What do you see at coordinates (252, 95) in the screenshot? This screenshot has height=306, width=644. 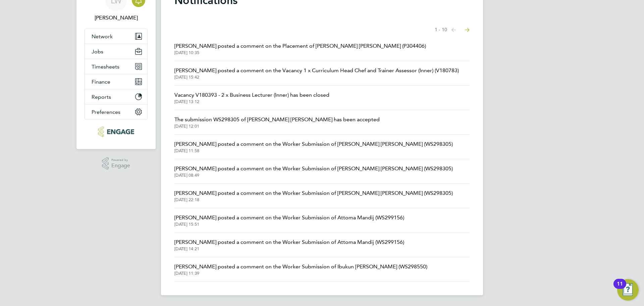 I see `span: Vacancy V180393 - 2 x Business Lecturer (Inner) has been closed` at bounding box center [252, 95].